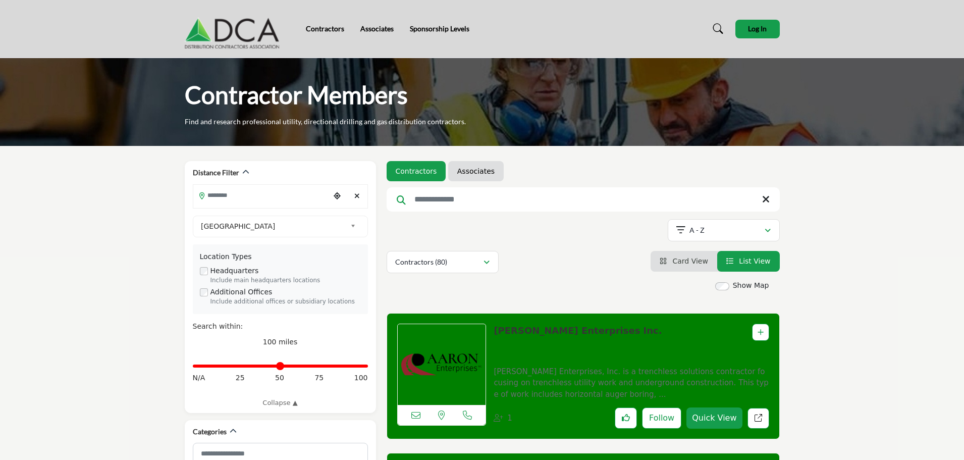 The height and width of the screenshot is (460, 964). What do you see at coordinates (749, 261) in the screenshot?
I see `li: List View` at bounding box center [749, 261].